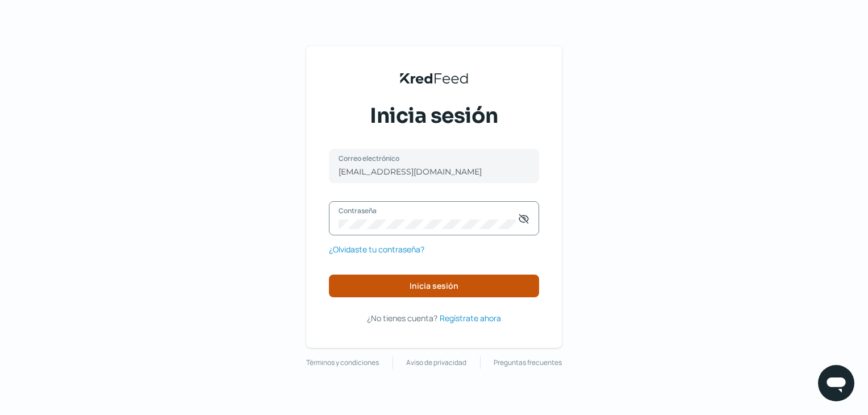  Describe the element at coordinates (470, 317) in the screenshot. I see `span: Regístrate ahora` at that location.